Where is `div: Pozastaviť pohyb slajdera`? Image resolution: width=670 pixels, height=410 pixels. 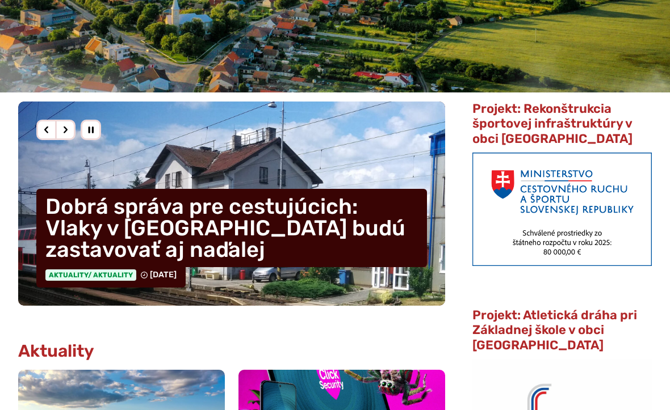
div: Pozastaviť pohyb slajdera is located at coordinates (91, 130).